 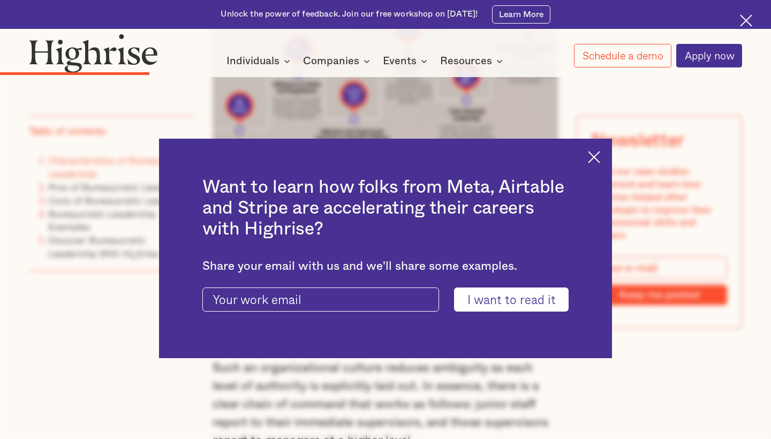 What do you see at coordinates (511, 299) in the screenshot?
I see `input: I want to read it` at bounding box center [511, 299].